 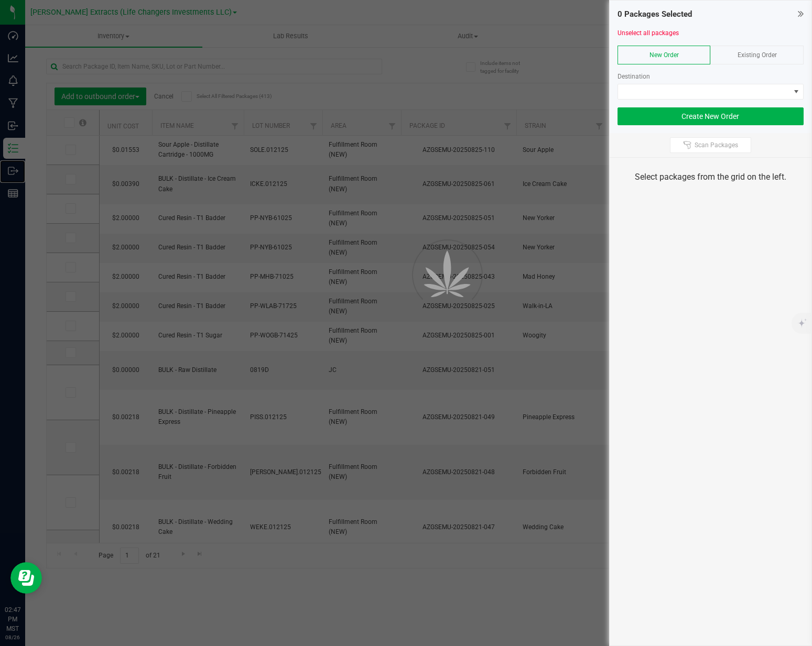 I want to click on button: Scan Packages, so click(x=710, y=145).